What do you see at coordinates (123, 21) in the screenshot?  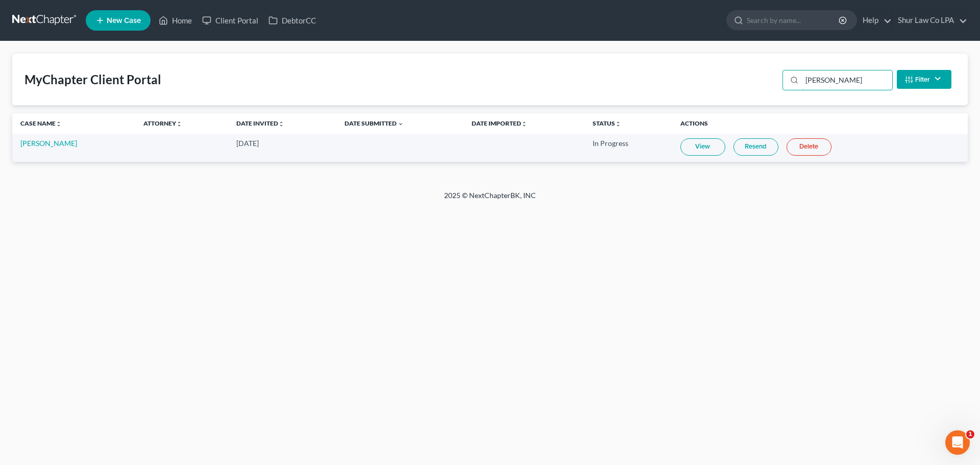 I see `span: New Case` at bounding box center [123, 21].